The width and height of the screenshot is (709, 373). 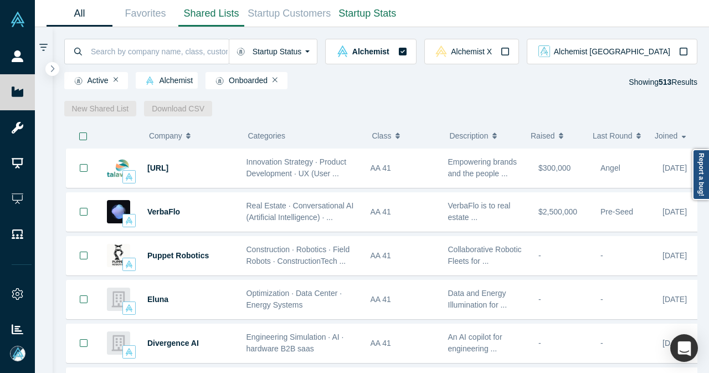 I want to click on img: VerbaFlo's Logo, so click(x=119, y=212).